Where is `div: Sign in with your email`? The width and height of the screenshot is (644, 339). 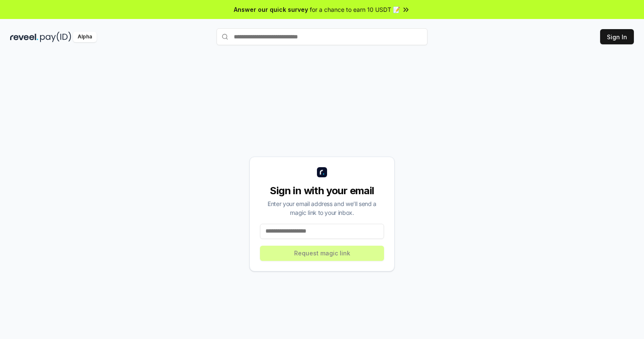 div: Sign in with your email is located at coordinates (322, 191).